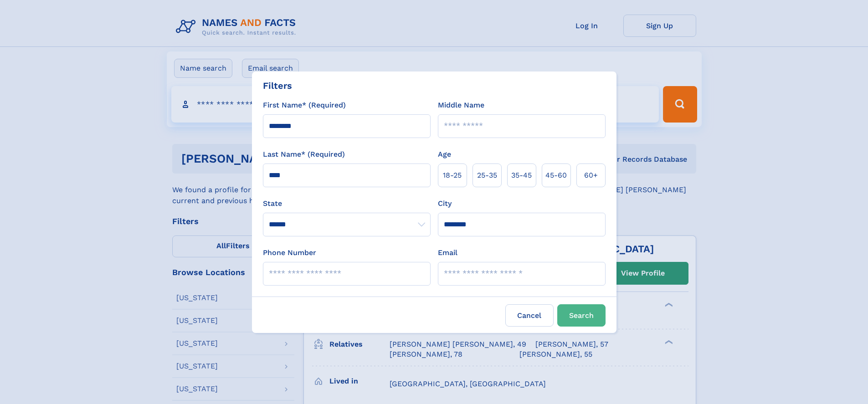 This screenshot has width=868, height=404. I want to click on label: Phone Number, so click(289, 253).